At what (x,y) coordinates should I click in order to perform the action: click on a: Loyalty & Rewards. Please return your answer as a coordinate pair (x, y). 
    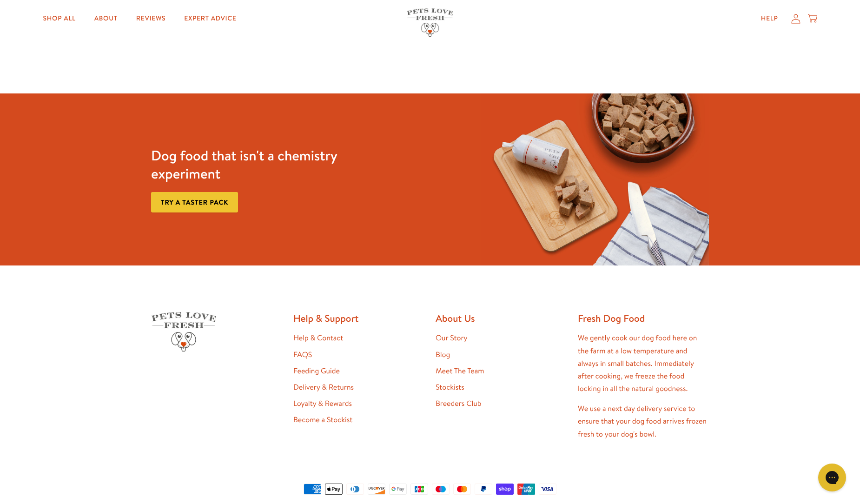
    Looking at the image, I should click on (323, 404).